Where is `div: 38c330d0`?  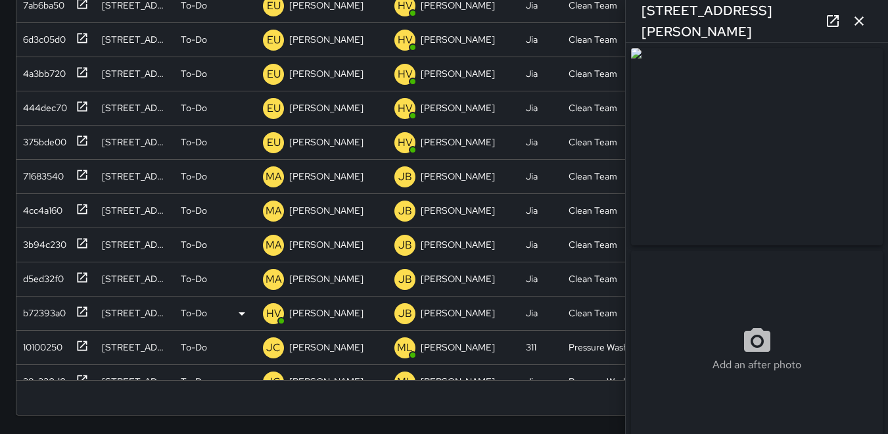 div: 38c330d0 is located at coordinates (41, 379).